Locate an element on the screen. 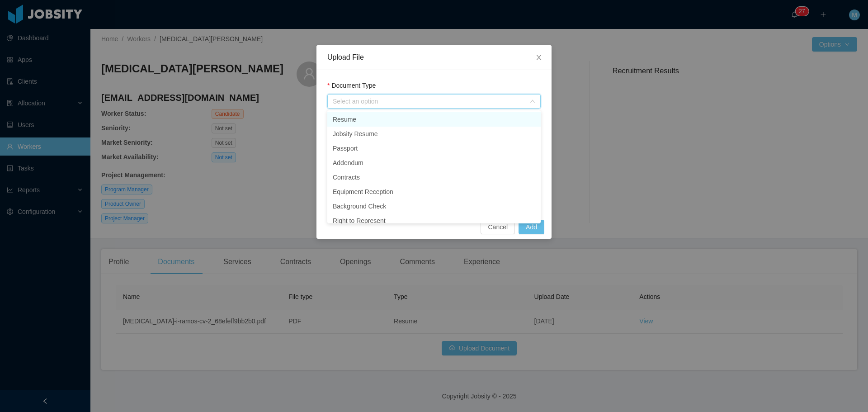 Image resolution: width=868 pixels, height=412 pixels. li: Jobsity Resume is located at coordinates (434, 134).